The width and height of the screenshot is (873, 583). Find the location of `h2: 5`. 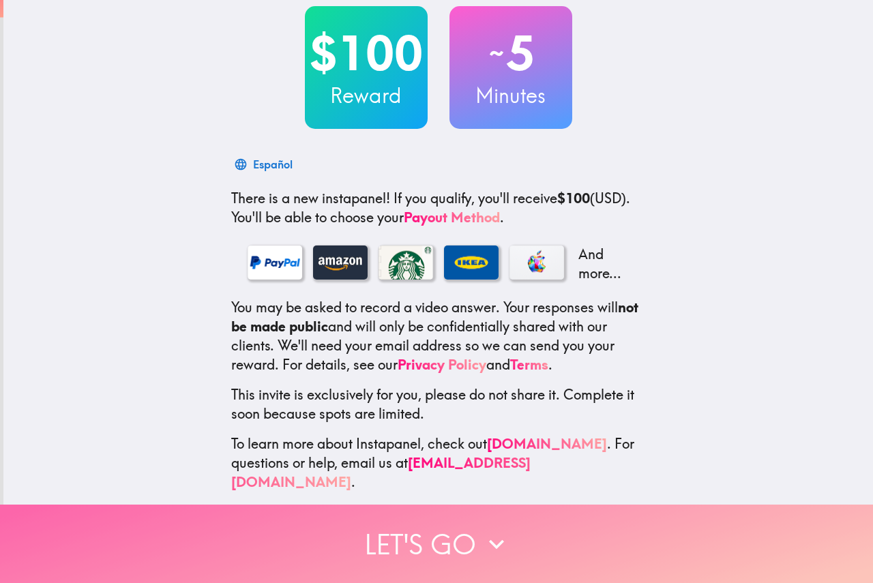

h2: 5 is located at coordinates (511, 53).